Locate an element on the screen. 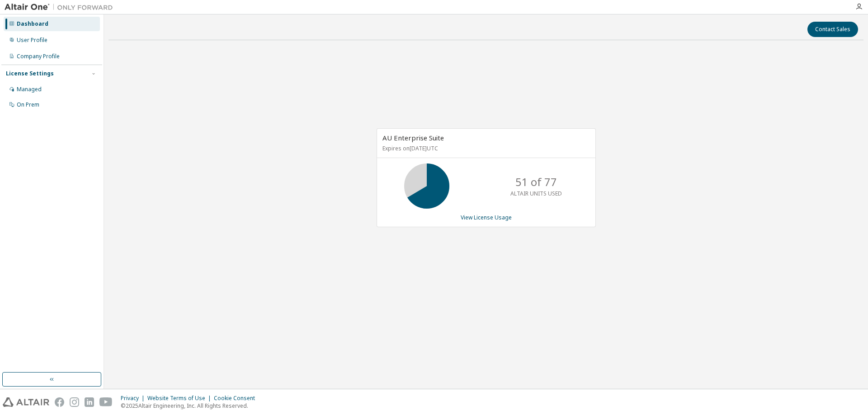 The width and height of the screenshot is (868, 415). div: Website Terms of Use is located at coordinates (180, 398).